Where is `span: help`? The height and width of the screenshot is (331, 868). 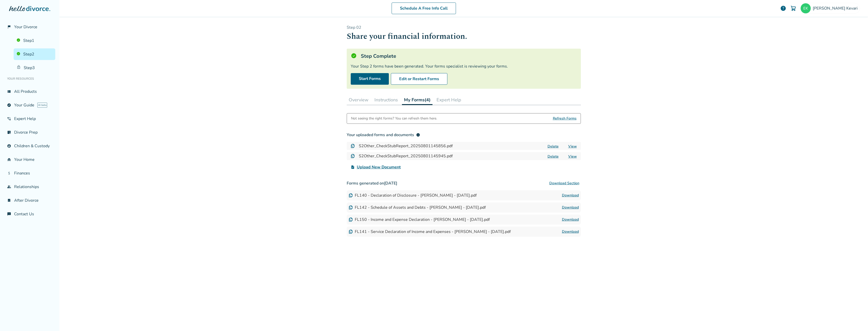
span: help is located at coordinates (784, 8).